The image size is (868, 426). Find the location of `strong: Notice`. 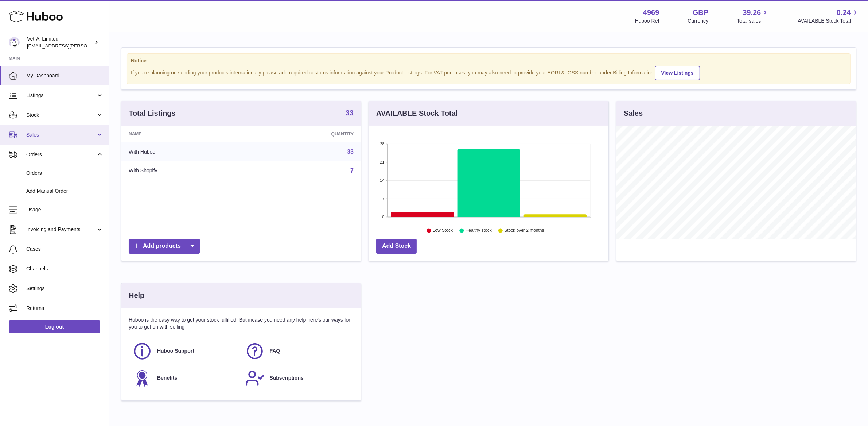

strong: Notice is located at coordinates (489, 61).